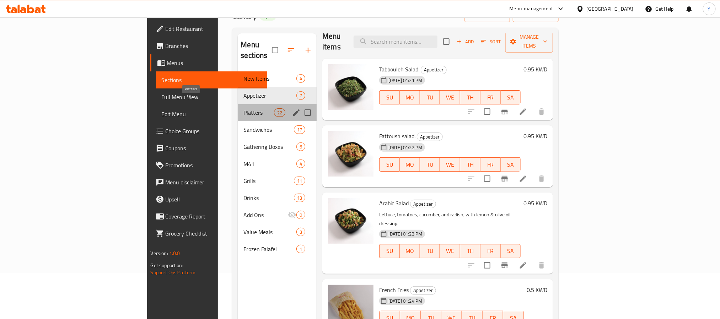  I want to click on span: Sections, so click(211, 80).